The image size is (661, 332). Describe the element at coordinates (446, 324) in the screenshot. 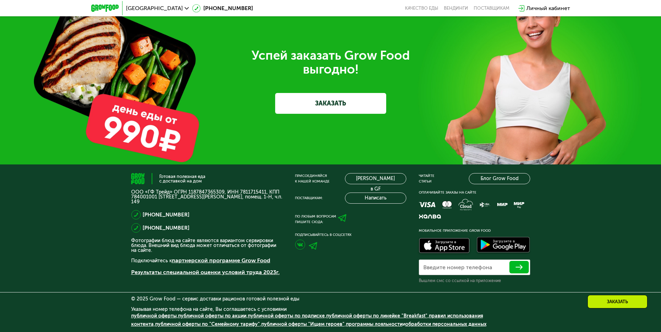

I see `a: обработки персональных данных` at that location.